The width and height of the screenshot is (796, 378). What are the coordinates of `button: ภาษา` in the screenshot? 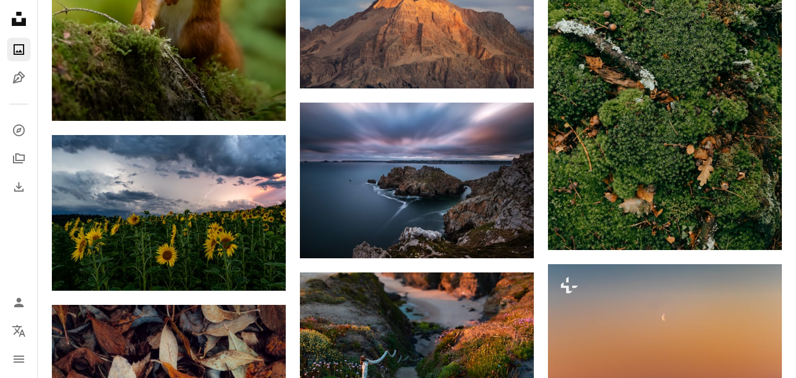 It's located at (19, 331).